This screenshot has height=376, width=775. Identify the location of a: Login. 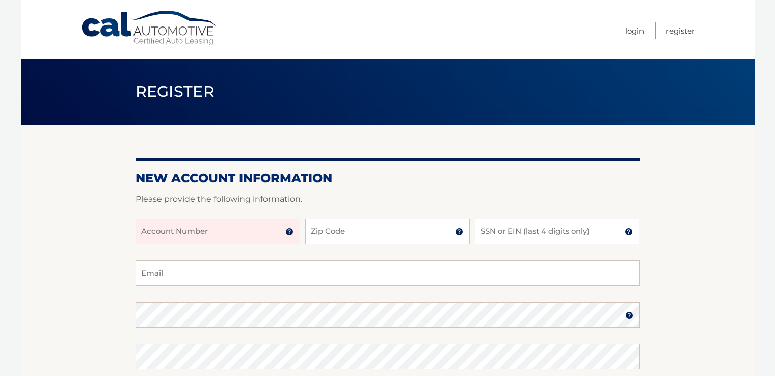
(634, 31).